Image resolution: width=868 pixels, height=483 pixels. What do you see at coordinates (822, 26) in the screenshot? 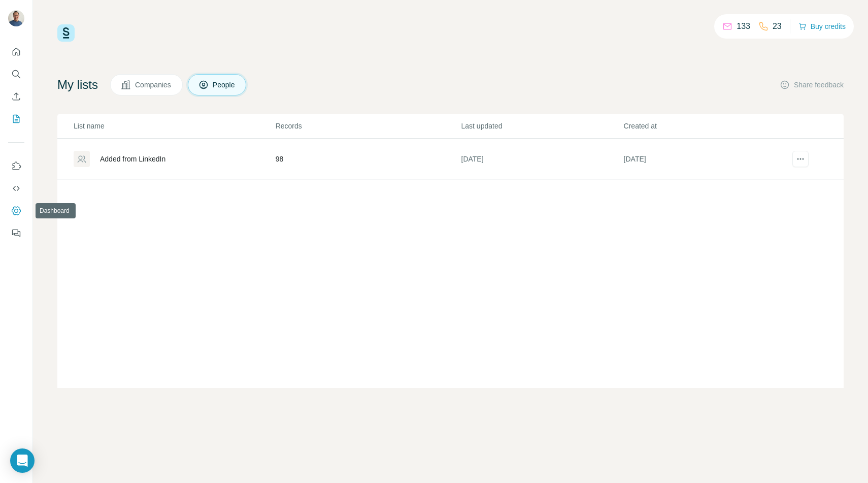
I see `button: Buy credits` at bounding box center [822, 26].